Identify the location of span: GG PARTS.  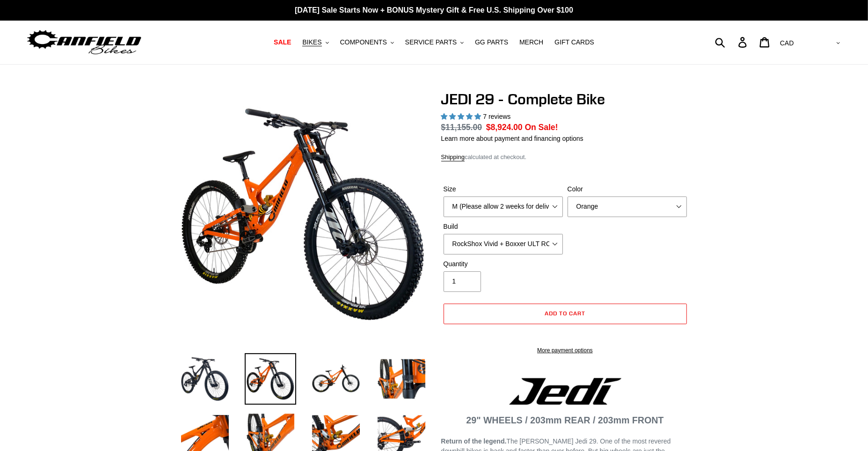
(491, 42).